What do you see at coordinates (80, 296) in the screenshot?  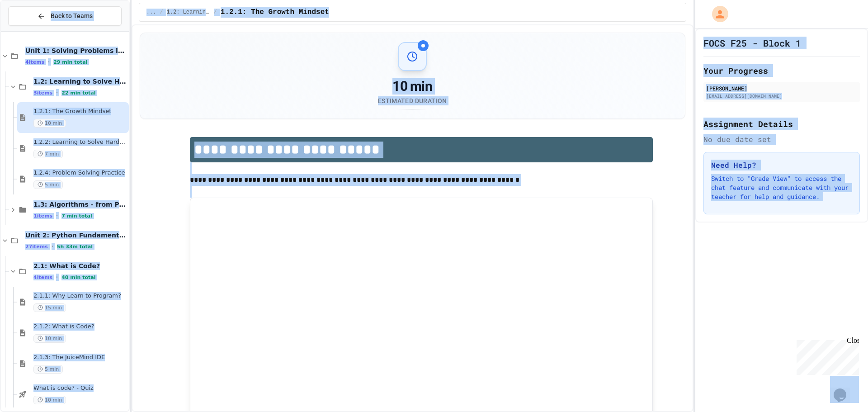 I see `span: 2.1.1: Why Learn to Program?` at bounding box center [80, 296].